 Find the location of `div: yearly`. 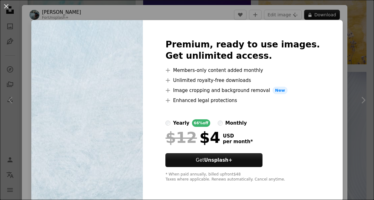

div: yearly is located at coordinates (181, 123).